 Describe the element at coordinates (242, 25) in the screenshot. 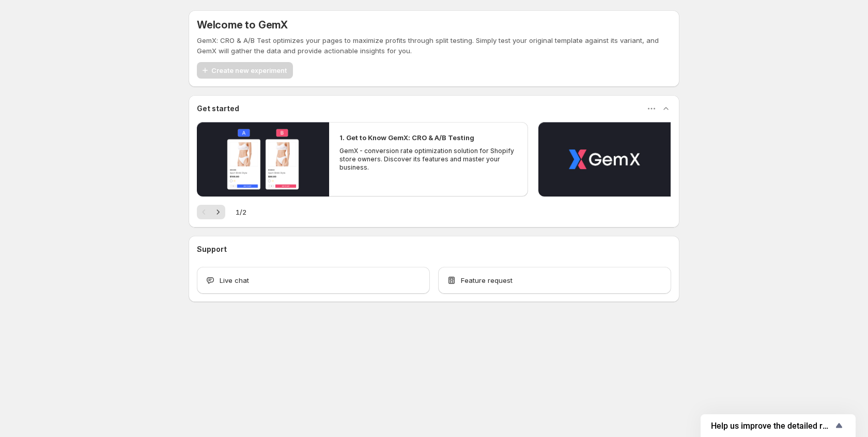

I see `h5: Welcome to GemX` at that location.